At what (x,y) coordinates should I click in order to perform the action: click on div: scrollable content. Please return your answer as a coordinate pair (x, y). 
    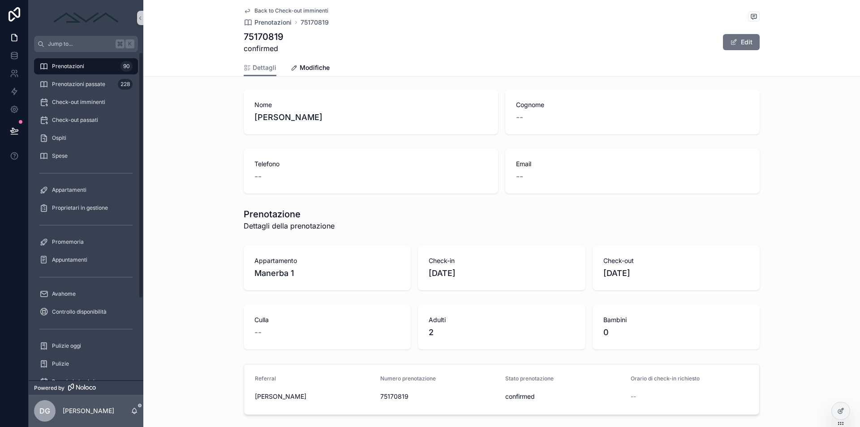
    Looking at the image, I should click on (86, 216).